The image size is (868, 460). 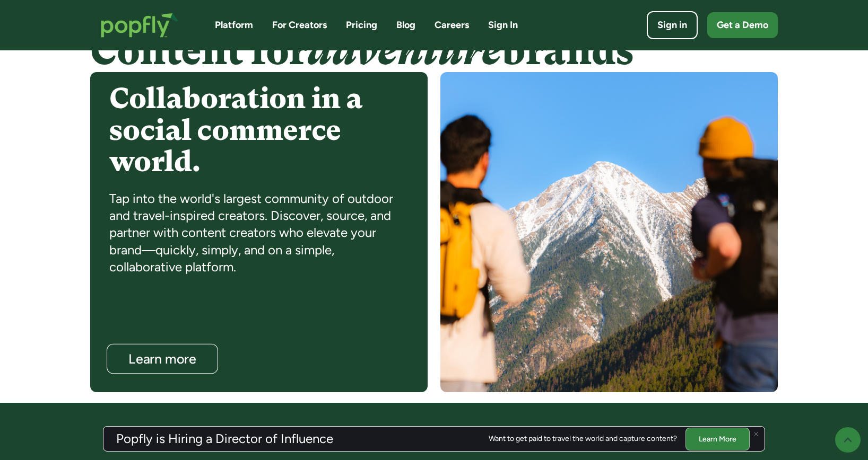 What do you see at coordinates (162, 359) in the screenshot?
I see `a: Learn more` at bounding box center [162, 359].